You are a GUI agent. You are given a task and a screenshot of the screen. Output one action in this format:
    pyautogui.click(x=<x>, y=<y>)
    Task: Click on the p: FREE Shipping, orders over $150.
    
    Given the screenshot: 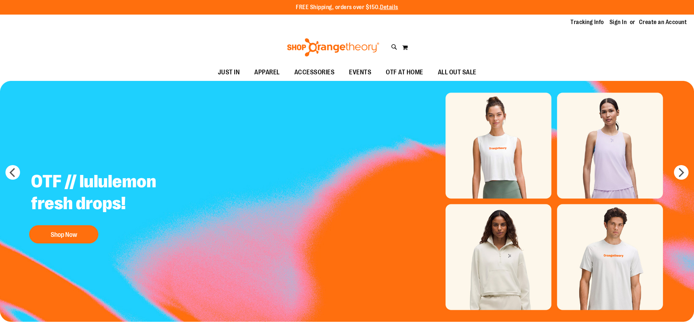 What is the action you would take?
    pyautogui.click(x=347, y=7)
    